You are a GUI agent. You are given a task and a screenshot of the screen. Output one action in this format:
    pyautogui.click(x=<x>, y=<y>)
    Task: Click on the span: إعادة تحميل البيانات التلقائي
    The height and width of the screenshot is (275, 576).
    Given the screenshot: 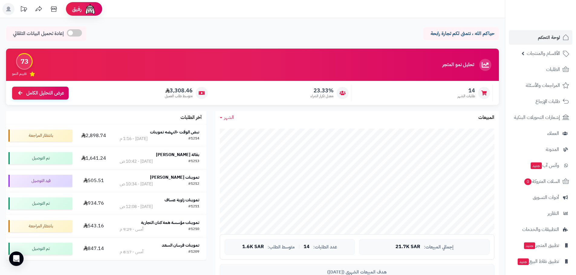 What is the action you would take?
    pyautogui.click(x=38, y=34)
    